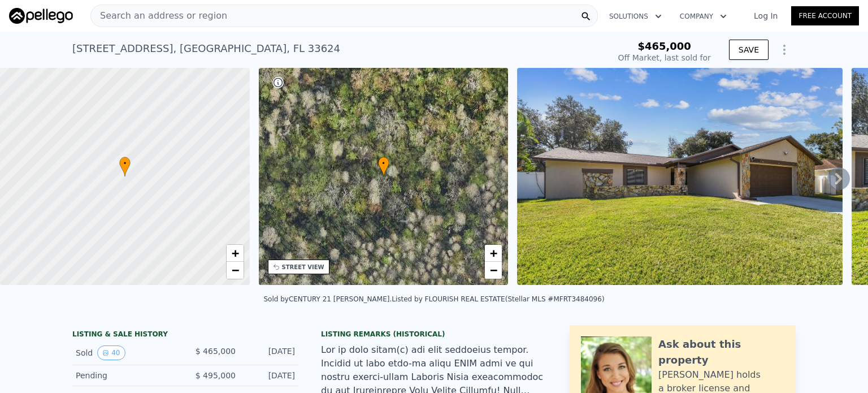 The image size is (868, 393). I want to click on img: Sale: 31365229 Parcel: 52006658, so click(679, 177).